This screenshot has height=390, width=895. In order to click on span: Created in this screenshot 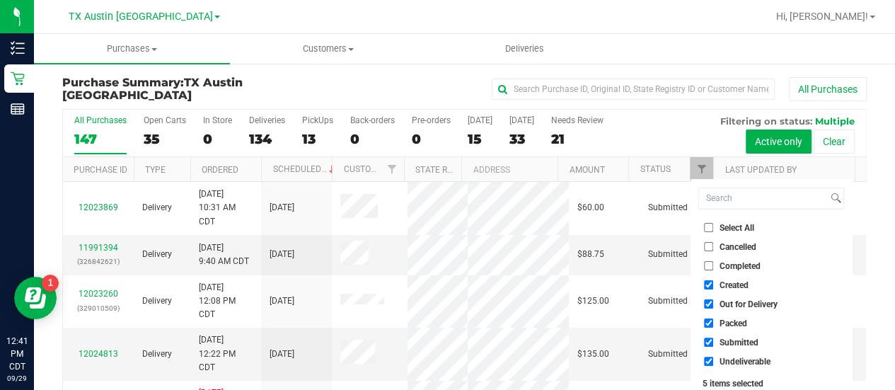, I will do `click(734, 285)`.